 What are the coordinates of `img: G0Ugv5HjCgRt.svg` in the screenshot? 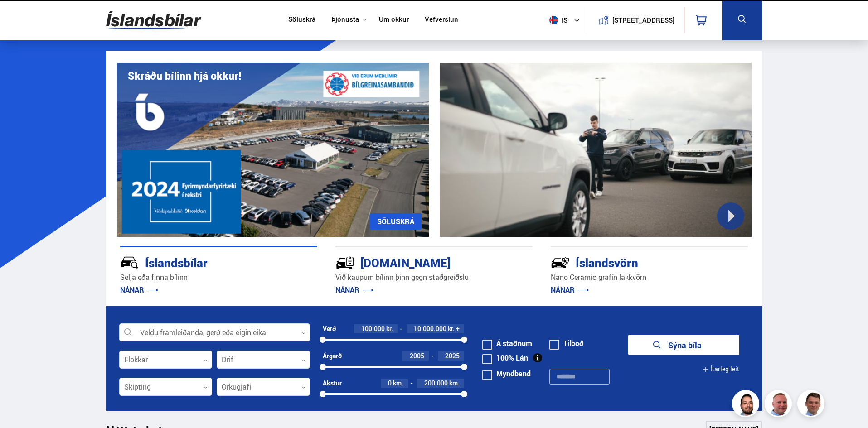 It's located at (154, 20).